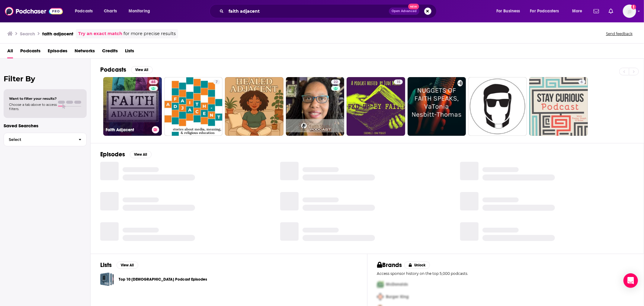 This screenshot has width=644, height=306. I want to click on span: McDonalds, so click(397, 284).